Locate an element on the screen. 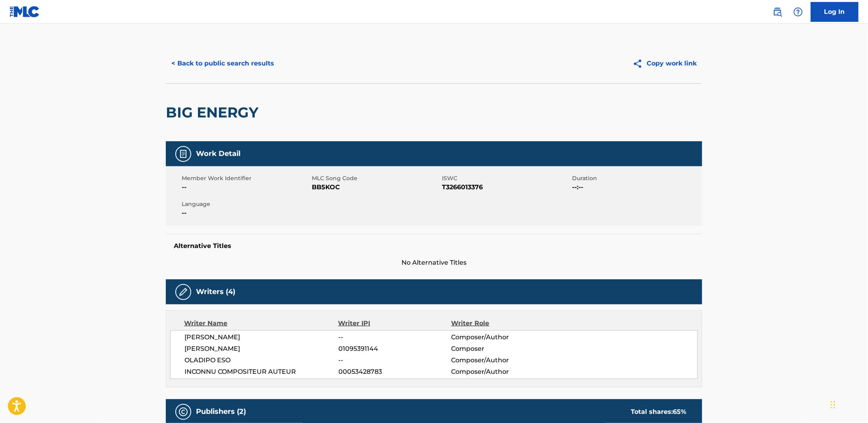 The width and height of the screenshot is (868, 423). img: Work Detail is located at coordinates (183, 154).